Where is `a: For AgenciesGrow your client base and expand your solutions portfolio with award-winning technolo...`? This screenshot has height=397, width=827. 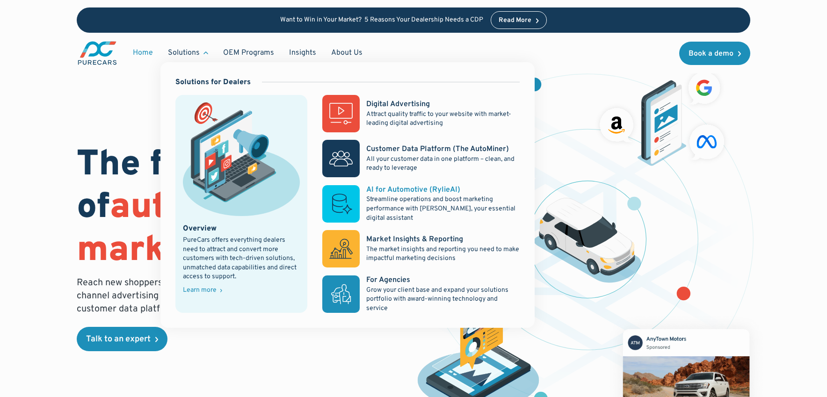
a: For AgenciesGrow your client base and expand your solutions portfolio with award-winning technolo... is located at coordinates (421, 294).